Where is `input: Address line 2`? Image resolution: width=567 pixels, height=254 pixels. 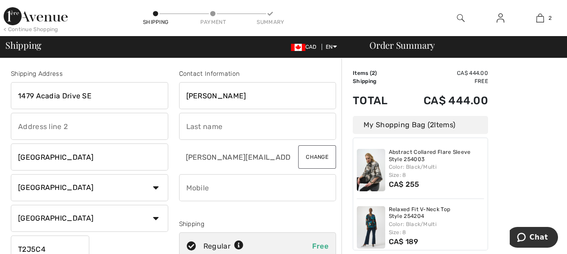 input: Address line 2 is located at coordinates (89, 126).